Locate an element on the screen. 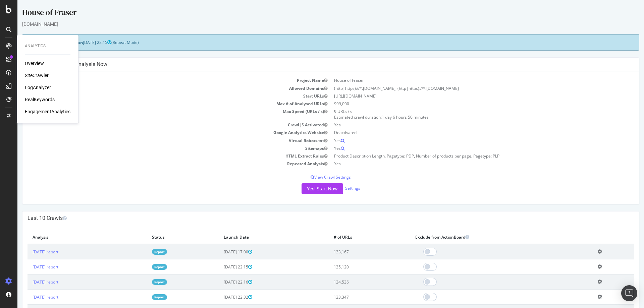 The height and width of the screenshot is (308, 644). strong: Next Launch Scheduled for: is located at coordinates (38, 43).